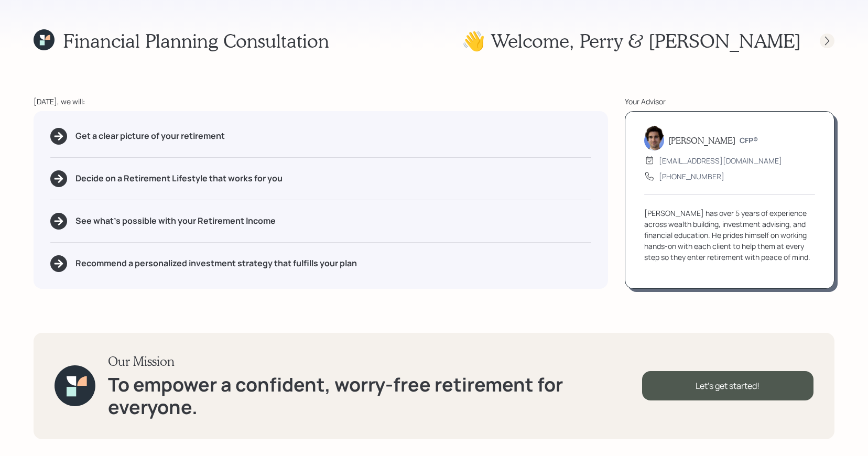 Image resolution: width=868 pixels, height=456 pixels. Describe the element at coordinates (654, 138) in the screenshot. I see `img: harrison-schaefer-headshot-2.png` at that location.